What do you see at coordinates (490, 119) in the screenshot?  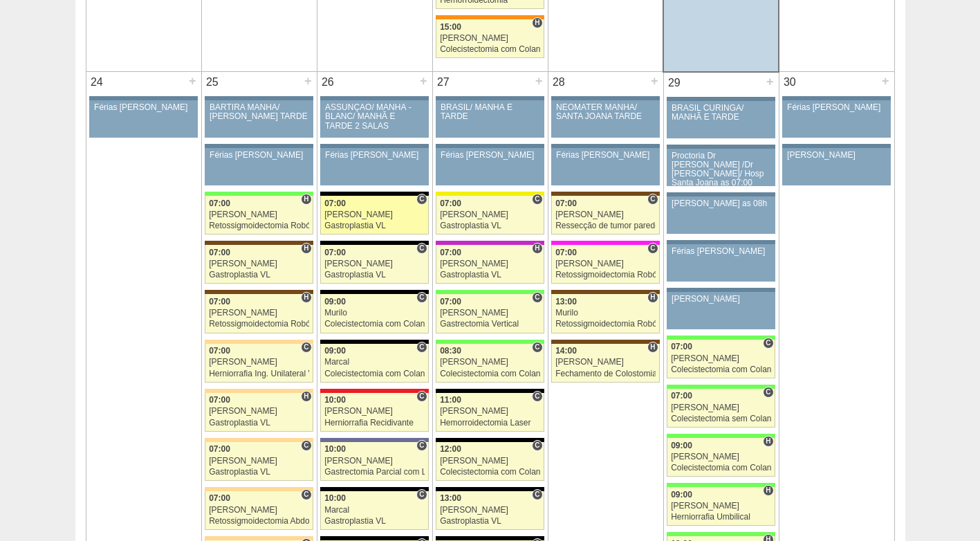 I see `a: BRASIL/ MANHÃ E TARDE` at bounding box center [490, 119].